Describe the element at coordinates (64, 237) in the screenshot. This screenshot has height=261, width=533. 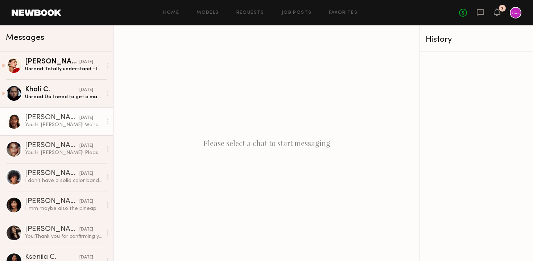
I see `div: You: Thank you for confirming you've receive the product. Please make sure you review and follow ...` at that location.